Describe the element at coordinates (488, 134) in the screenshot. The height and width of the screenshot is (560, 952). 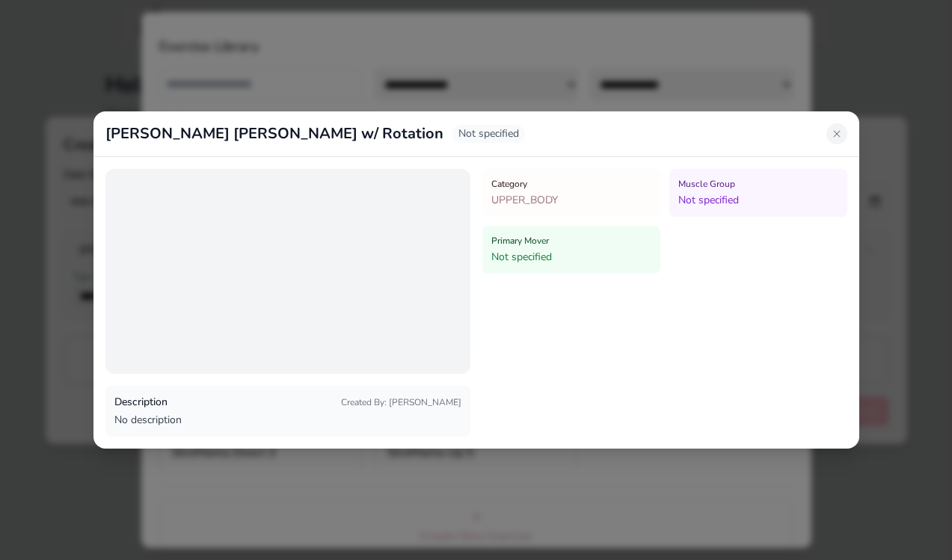
I see `span: Not specified` at that location.